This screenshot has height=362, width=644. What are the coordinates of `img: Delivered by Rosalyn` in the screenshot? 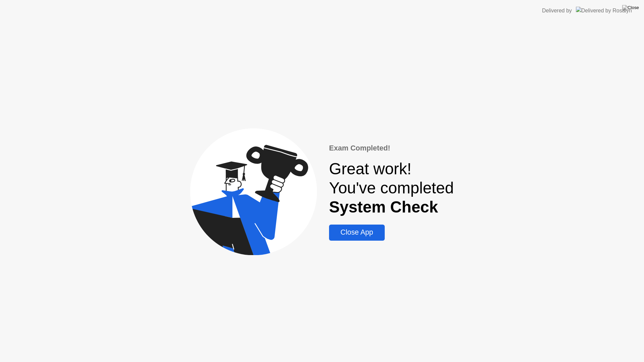 It's located at (604, 11).